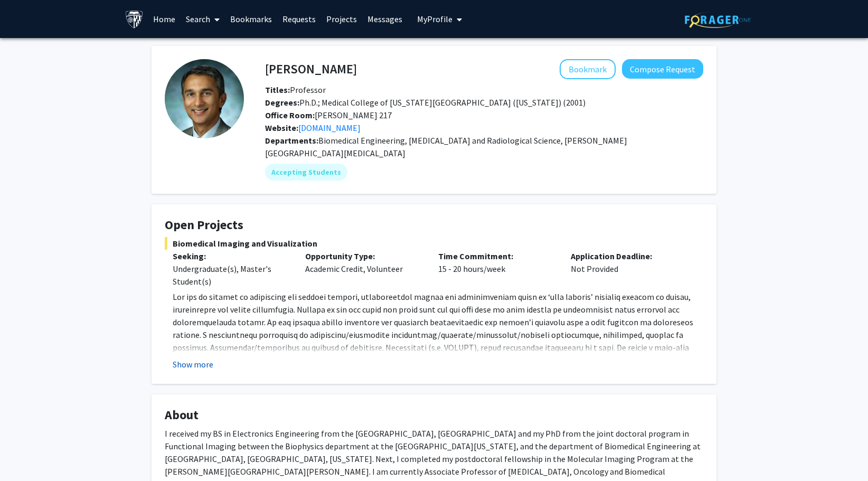 The width and height of the screenshot is (868, 481). I want to click on span: My Profile, so click(434, 19).